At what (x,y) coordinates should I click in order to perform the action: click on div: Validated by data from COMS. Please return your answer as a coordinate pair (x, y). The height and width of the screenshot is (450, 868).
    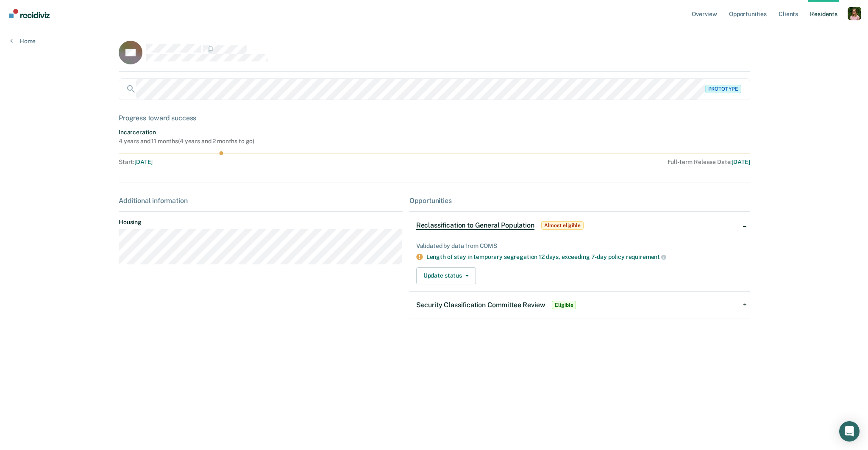
    Looking at the image, I should click on (580, 246).